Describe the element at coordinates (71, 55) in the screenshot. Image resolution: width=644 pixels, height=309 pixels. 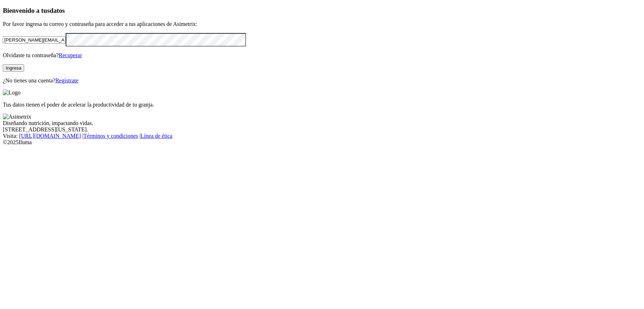
I see `a: Recuperar` at that location.